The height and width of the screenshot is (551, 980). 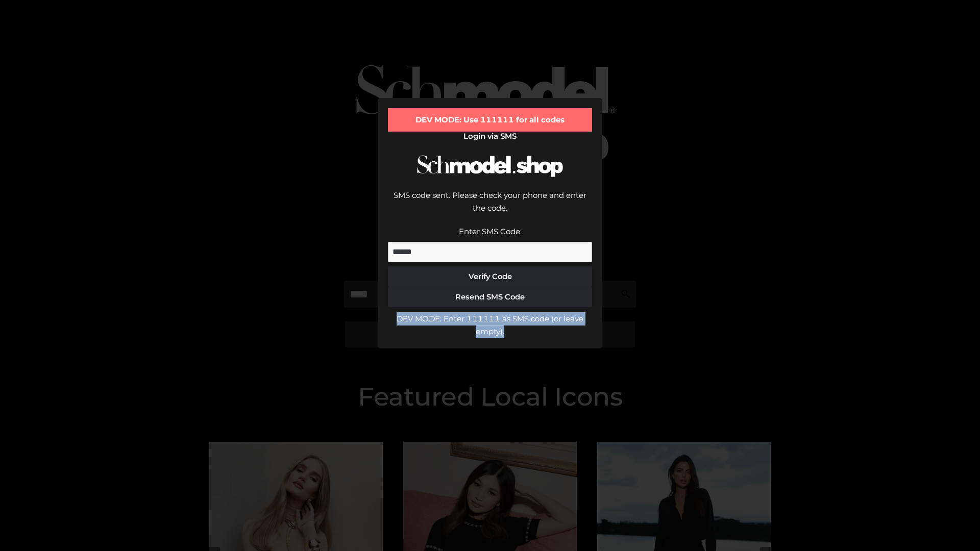 What do you see at coordinates (490, 207) in the screenshot?
I see `div: SMS code sent. Please check your phone and enter the code.` at bounding box center [490, 207].